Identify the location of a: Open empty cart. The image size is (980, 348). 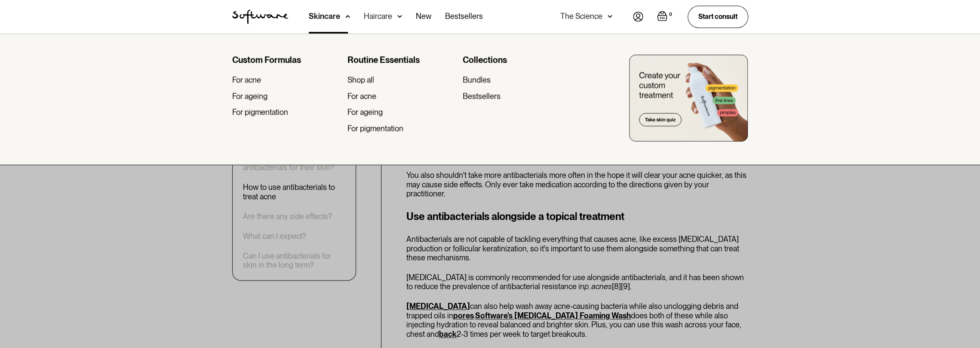
(666, 17).